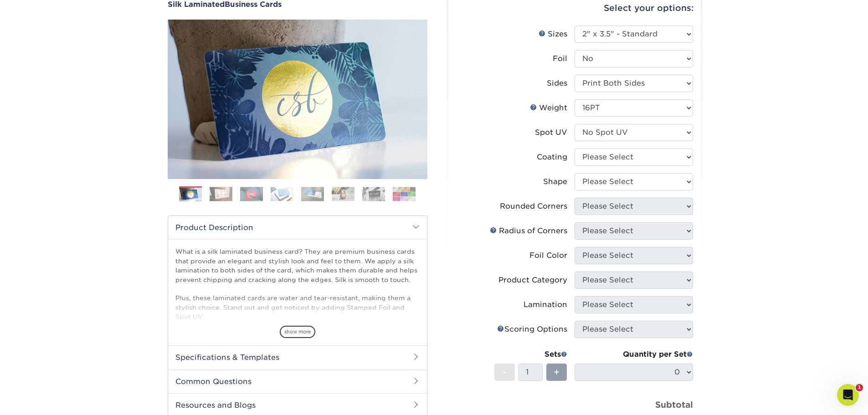 Image resolution: width=868 pixels, height=415 pixels. I want to click on h2: Specifications & Templates, so click(297, 357).